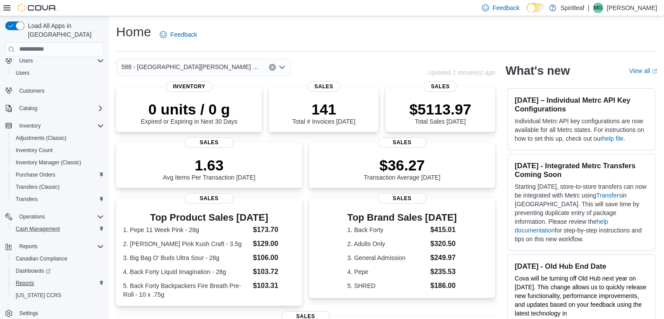  I want to click on img: Cova, so click(37, 8).